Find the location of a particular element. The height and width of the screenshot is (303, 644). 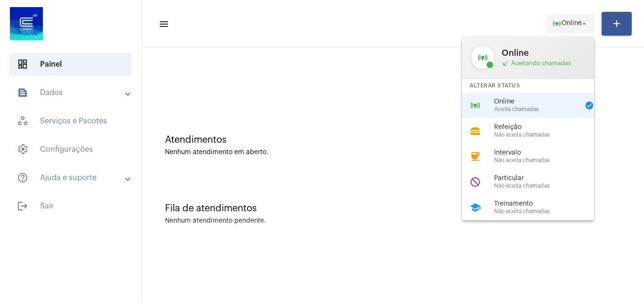

mat-icon: call_received is located at coordinates (506, 64).